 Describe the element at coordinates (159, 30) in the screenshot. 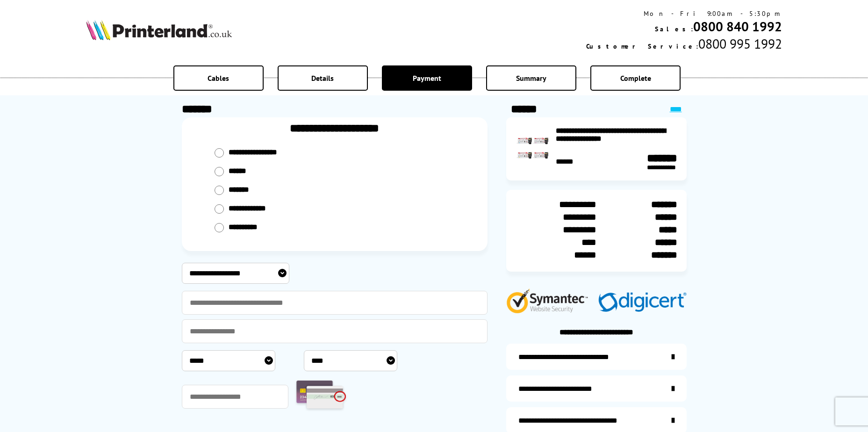

I see `img: Printerland Logo` at that location.